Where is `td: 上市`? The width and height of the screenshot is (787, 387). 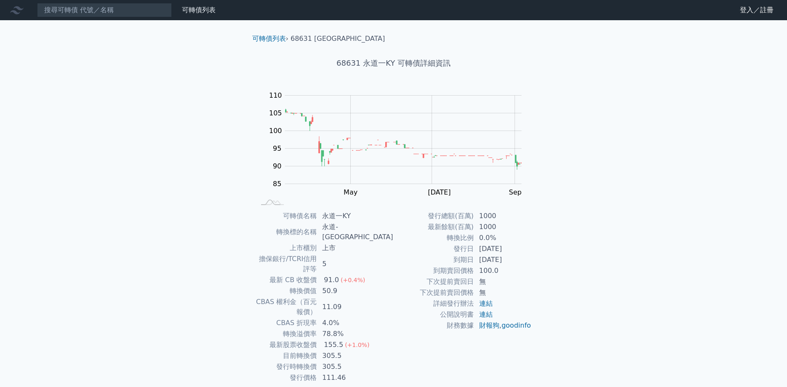 td: 上市 is located at coordinates (355, 248).